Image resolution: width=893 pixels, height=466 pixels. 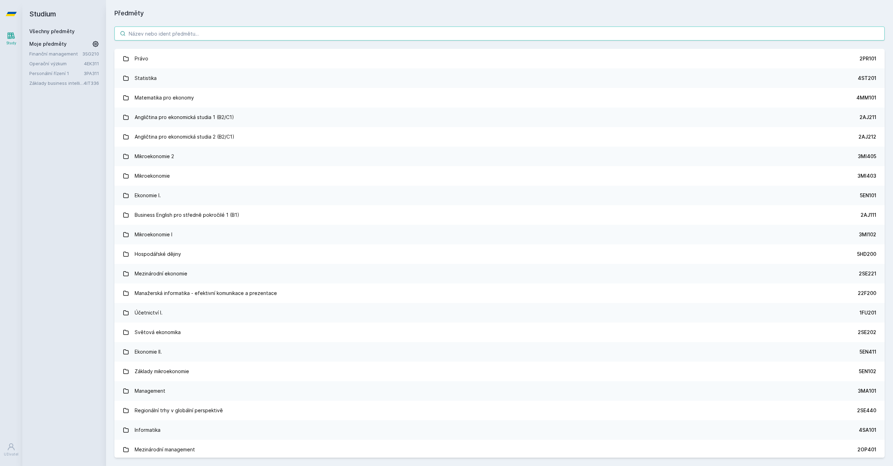 What do you see at coordinates (868, 430) in the screenshot?
I see `div: 4SA101` at bounding box center [868, 430].